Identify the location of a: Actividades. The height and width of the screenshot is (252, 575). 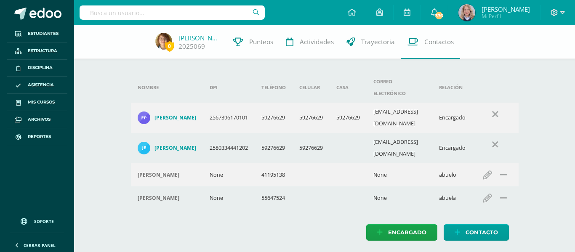
(310, 42).